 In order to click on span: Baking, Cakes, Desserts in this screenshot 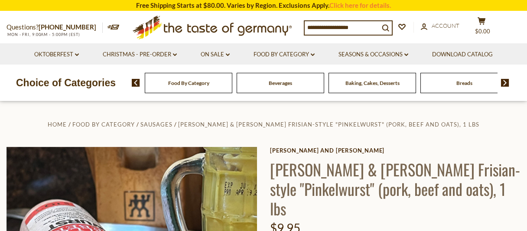, I will do `click(373, 83)`.